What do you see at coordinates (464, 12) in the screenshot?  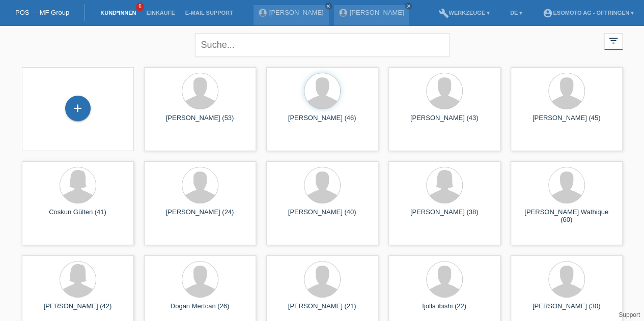 I see `a: buildWerkzeuge ▾` at bounding box center [464, 12].